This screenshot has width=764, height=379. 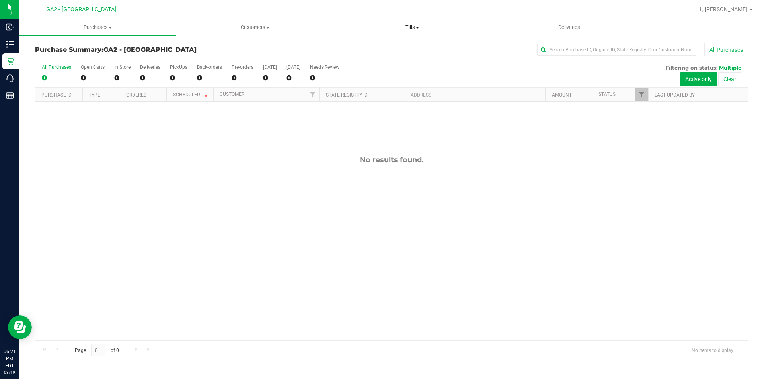 What do you see at coordinates (617, 50) in the screenshot?
I see `input: Search Purchase ID, Original ID, State Registry ID or Customer Name...` at bounding box center [617, 50].